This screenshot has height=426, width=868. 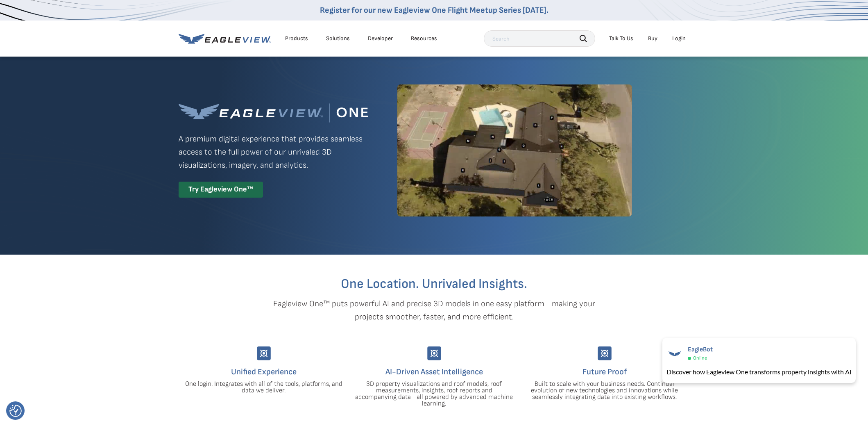 What do you see at coordinates (264, 372) in the screenshot?
I see `h4: Unified Experience` at bounding box center [264, 372].